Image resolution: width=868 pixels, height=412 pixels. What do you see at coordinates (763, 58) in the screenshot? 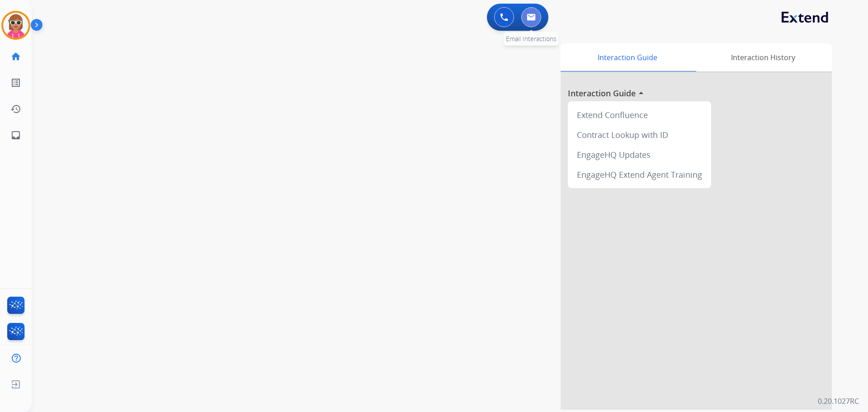
I see `div: Interaction History` at bounding box center [763, 58].